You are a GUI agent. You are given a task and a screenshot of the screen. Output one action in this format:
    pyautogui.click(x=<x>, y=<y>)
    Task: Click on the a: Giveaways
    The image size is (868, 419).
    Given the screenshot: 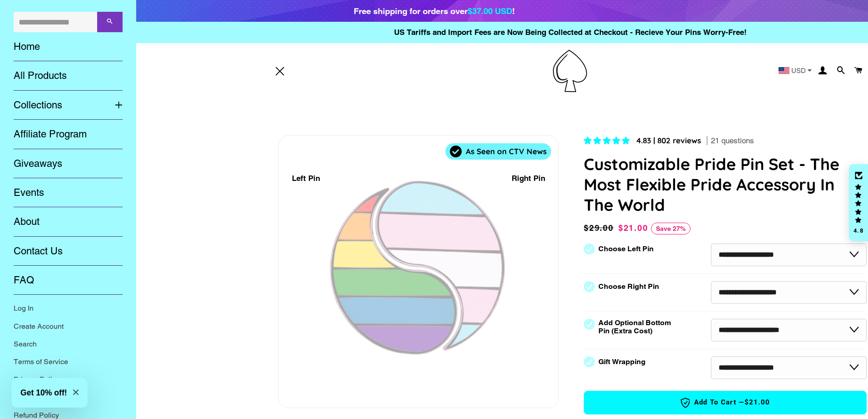 What is the action you would take?
    pyautogui.click(x=68, y=164)
    